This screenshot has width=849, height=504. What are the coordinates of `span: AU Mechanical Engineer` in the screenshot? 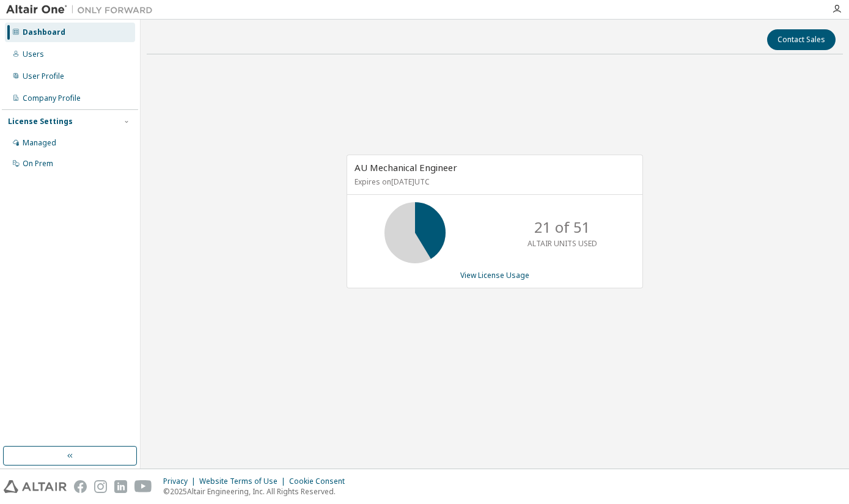 It's located at (406, 168).